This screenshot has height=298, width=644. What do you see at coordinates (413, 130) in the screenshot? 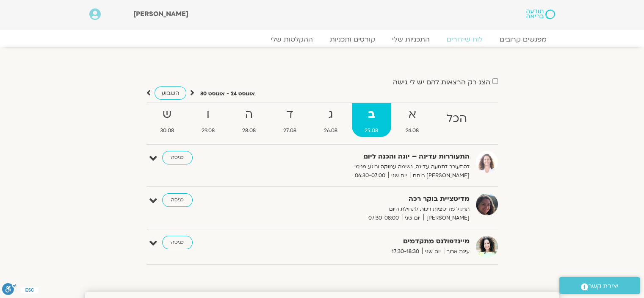
I see `span: 24.08` at bounding box center [413, 130].